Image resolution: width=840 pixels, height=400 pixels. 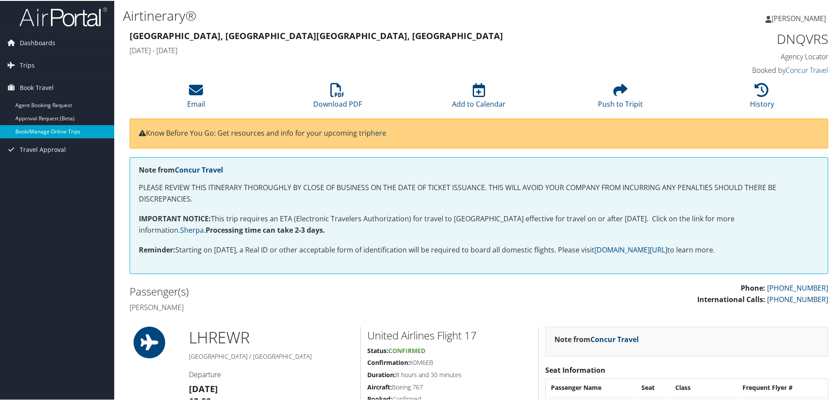 I want to click on h4: Booked by, so click(x=745, y=69).